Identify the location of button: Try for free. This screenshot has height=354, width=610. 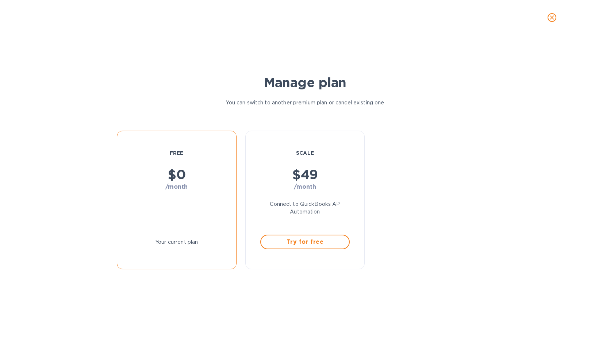
(305, 242).